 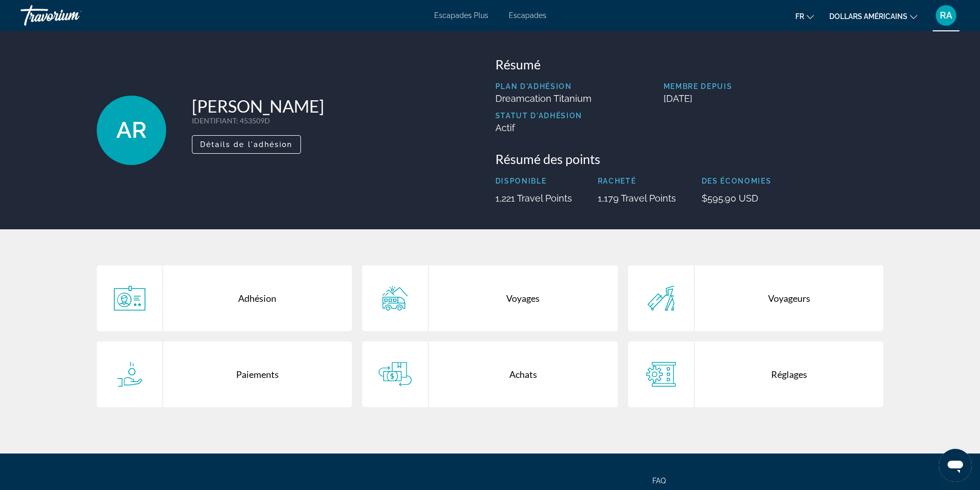 What do you see at coordinates (534, 198) in the screenshot?
I see `p: 1,221 Travel Points` at bounding box center [534, 198].